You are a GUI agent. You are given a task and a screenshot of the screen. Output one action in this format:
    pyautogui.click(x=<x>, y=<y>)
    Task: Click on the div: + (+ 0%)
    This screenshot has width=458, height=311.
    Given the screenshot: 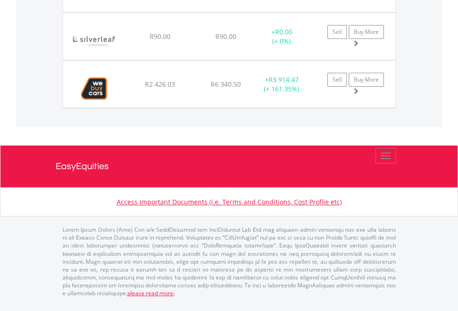 What is the action you would take?
    pyautogui.click(x=281, y=37)
    